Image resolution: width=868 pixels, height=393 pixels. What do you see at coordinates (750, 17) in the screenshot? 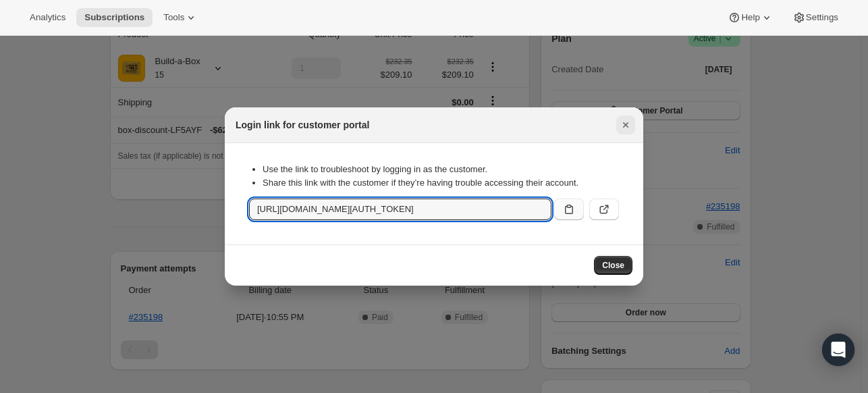
I see `button: Help` at bounding box center [750, 17].